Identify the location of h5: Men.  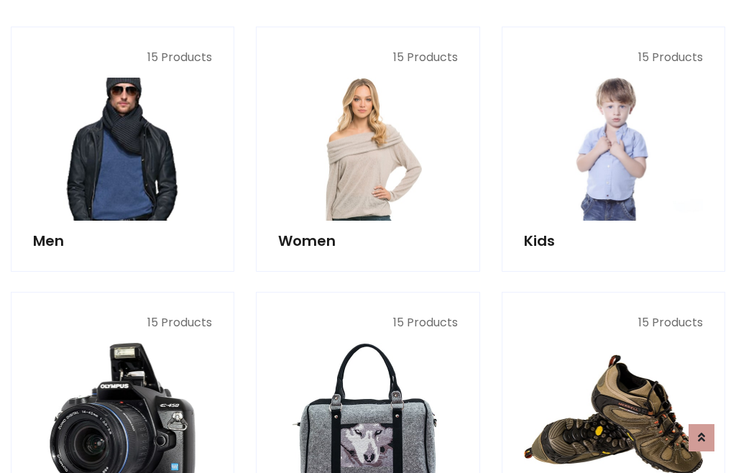
(122, 241).